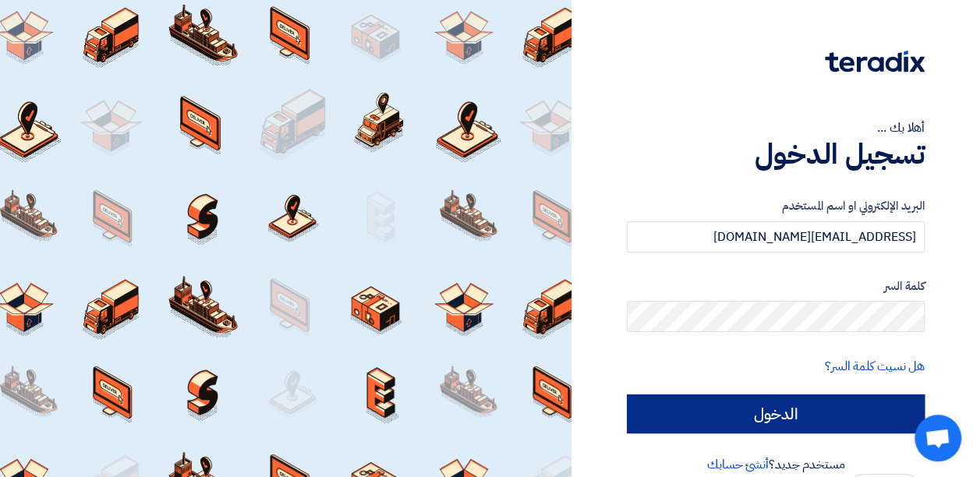 Image resolution: width=980 pixels, height=477 pixels. I want to click on input: أدخل بريد العمل الإلكتروني او اسم المستخدم الخاص بك ..., so click(776, 237).